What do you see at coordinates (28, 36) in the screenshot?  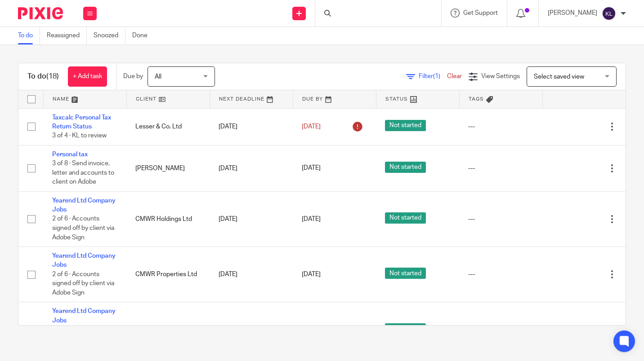 I see `a: To do` at bounding box center [28, 36].